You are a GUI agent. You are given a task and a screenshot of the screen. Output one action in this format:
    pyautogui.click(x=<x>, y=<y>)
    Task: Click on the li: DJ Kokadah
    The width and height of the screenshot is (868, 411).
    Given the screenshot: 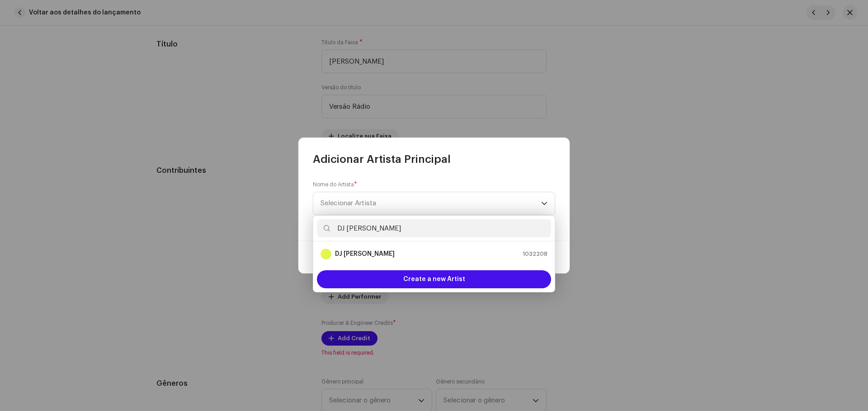 What is the action you would take?
    pyautogui.click(x=434, y=254)
    